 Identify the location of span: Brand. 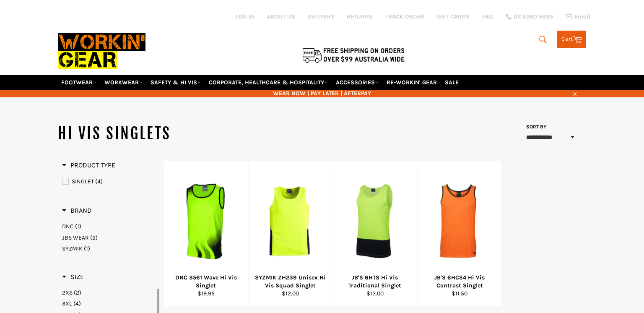
(77, 210).